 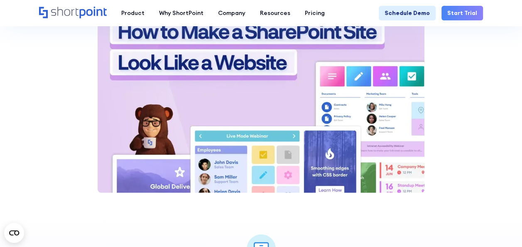 What do you see at coordinates (14, 233) in the screenshot?
I see `button: Open CMP widget` at bounding box center [14, 233].